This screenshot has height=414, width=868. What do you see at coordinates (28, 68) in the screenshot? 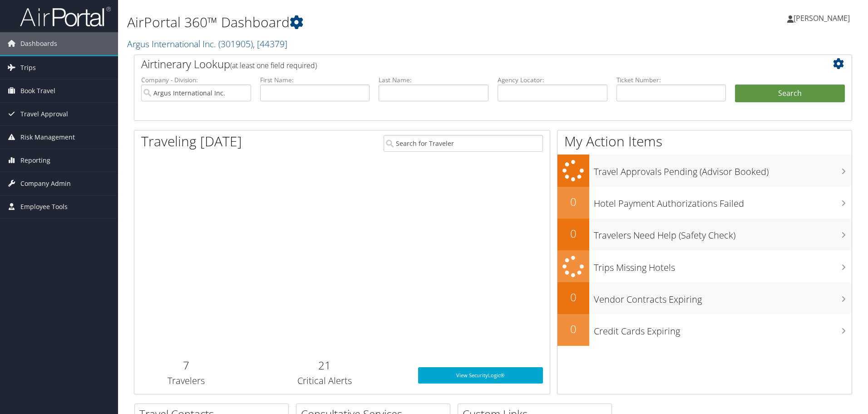
I see `span: Trips` at bounding box center [28, 68].